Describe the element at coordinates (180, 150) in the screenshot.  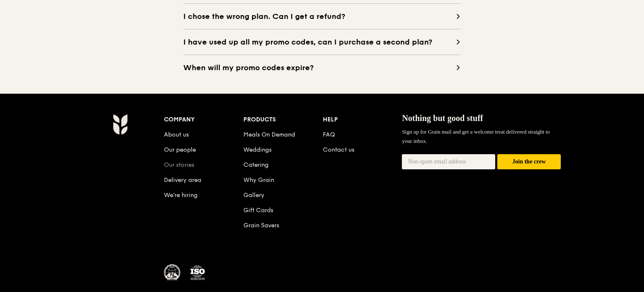
I see `a: Our people` at that location.